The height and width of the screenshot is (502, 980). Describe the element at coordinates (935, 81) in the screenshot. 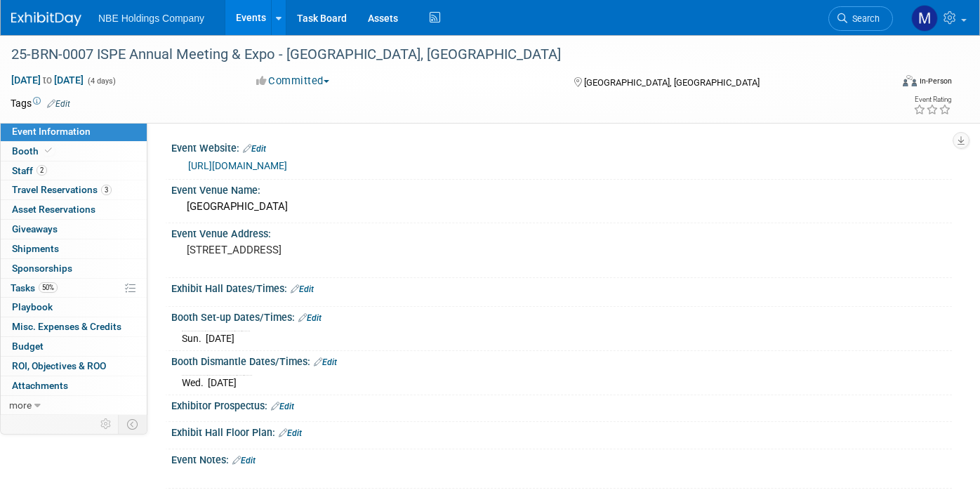

I see `div: In-Person` at that location.